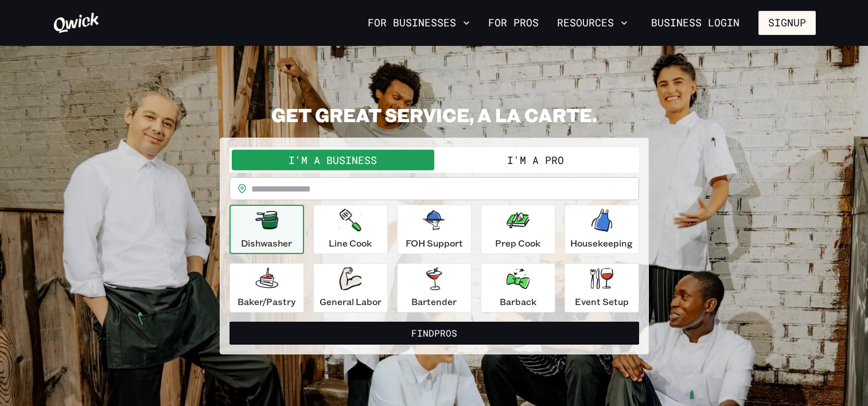  Describe the element at coordinates (350, 243) in the screenshot. I see `p: Line Cook` at that location.